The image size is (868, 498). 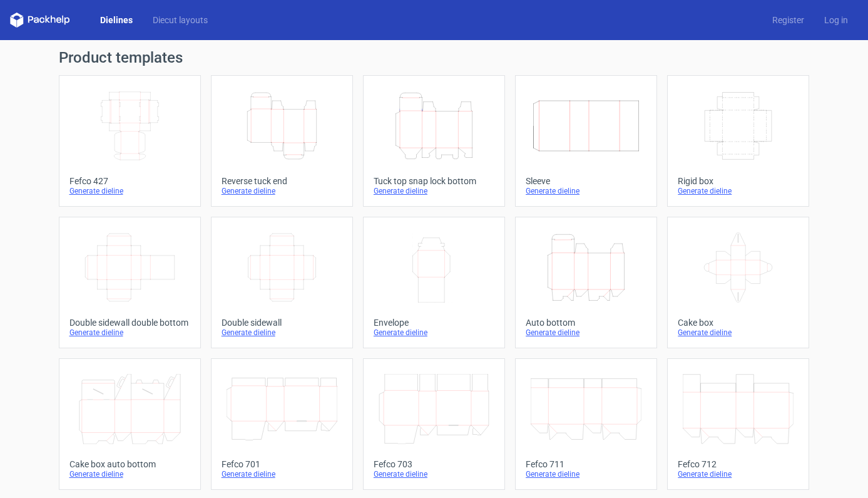 I want to click on div: Cake box auto bottom, so click(x=130, y=464).